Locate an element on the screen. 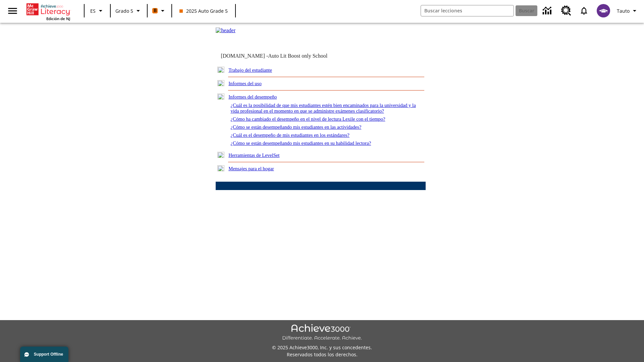 The width and height of the screenshot is (644, 362). span: Tauto is located at coordinates (623, 11).